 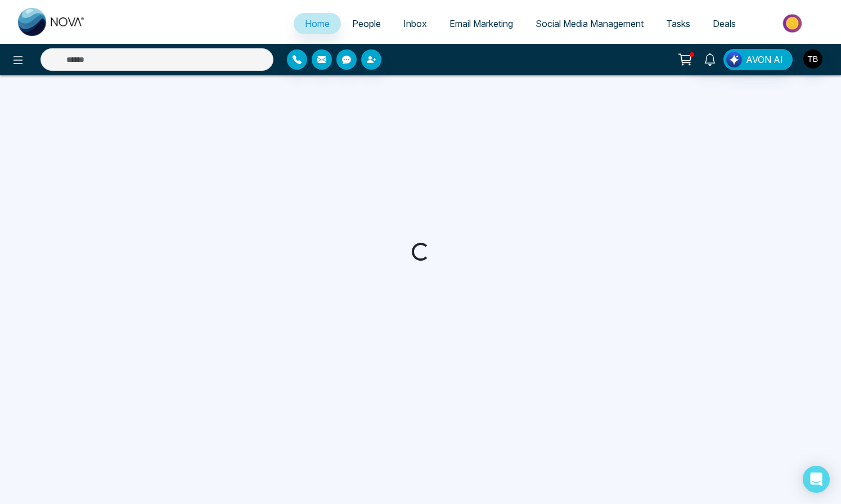 What do you see at coordinates (724, 24) in the screenshot?
I see `a: Deals` at bounding box center [724, 24].